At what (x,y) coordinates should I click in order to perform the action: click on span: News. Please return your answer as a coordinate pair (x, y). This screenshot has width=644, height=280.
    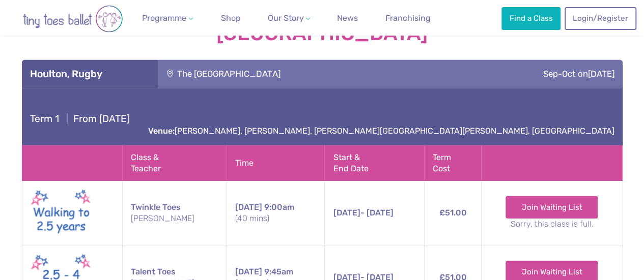
    Looking at the image, I should click on (347, 18).